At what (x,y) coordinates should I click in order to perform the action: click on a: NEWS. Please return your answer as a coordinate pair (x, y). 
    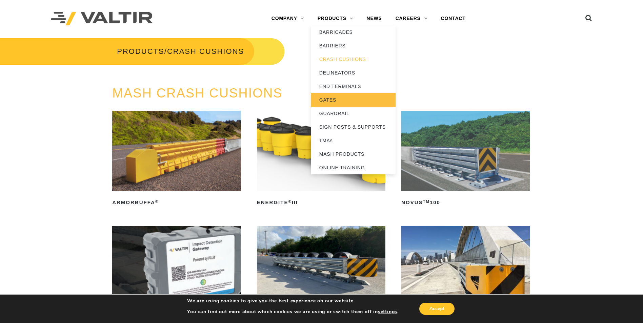
    Looking at the image, I should click on (374, 19).